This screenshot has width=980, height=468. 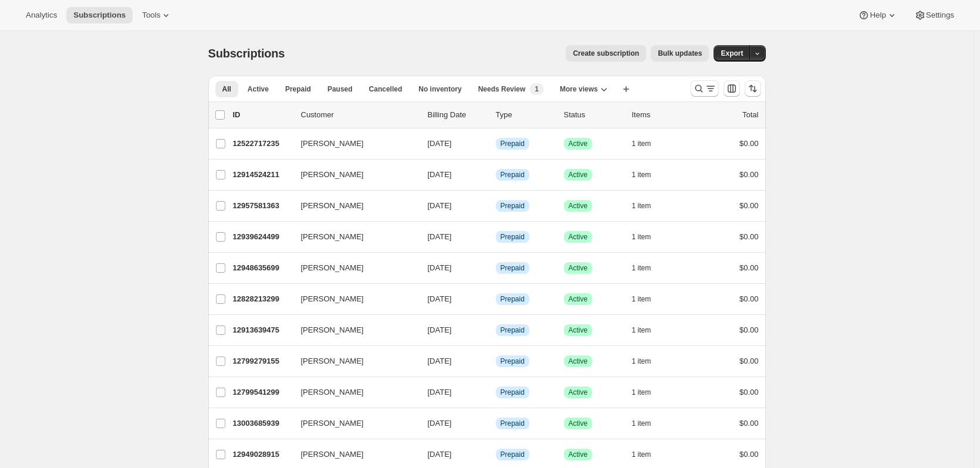 What do you see at coordinates (680, 53) in the screenshot?
I see `span: Bulk updates` at bounding box center [680, 53].